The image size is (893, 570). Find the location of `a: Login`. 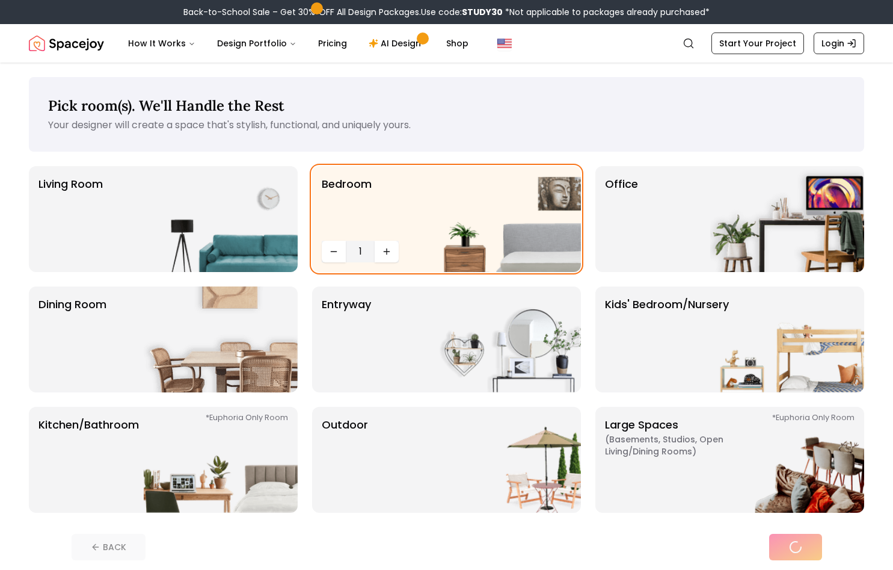

a: Login is located at coordinates (839, 43).